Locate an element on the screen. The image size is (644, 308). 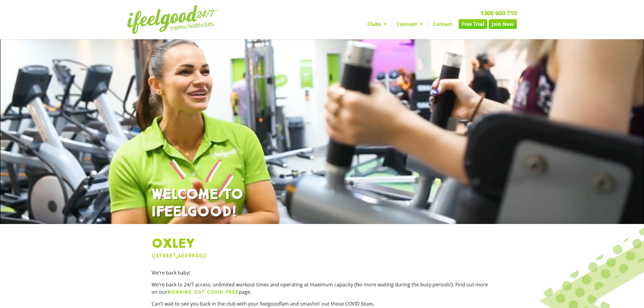
a: WORKING OUT COVID FREE is located at coordinates (203, 292).